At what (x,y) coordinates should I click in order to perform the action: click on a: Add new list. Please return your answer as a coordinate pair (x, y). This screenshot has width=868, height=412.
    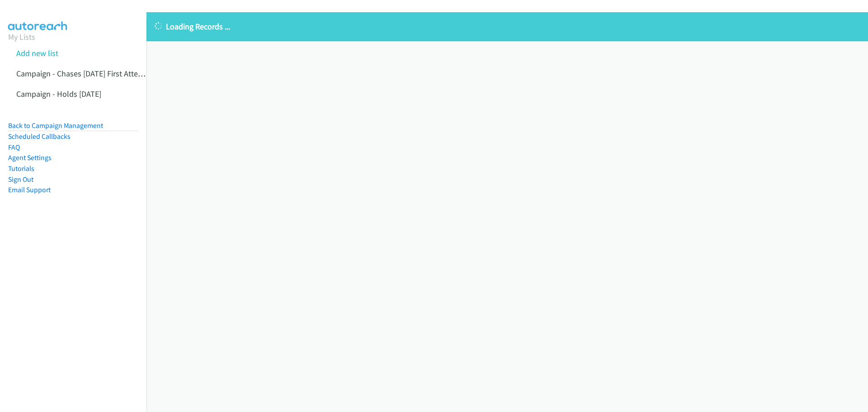
    Looking at the image, I should click on (37, 53).